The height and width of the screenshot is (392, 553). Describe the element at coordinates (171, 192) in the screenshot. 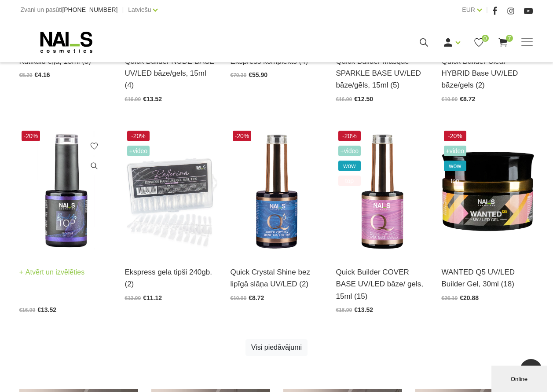

I see `a: Ekpress gela tipši pieaudzēšanai 240 gab.Gela nagu pieaudzēšana vēl nekad nav bijusi tik vienkārš...` at that location.